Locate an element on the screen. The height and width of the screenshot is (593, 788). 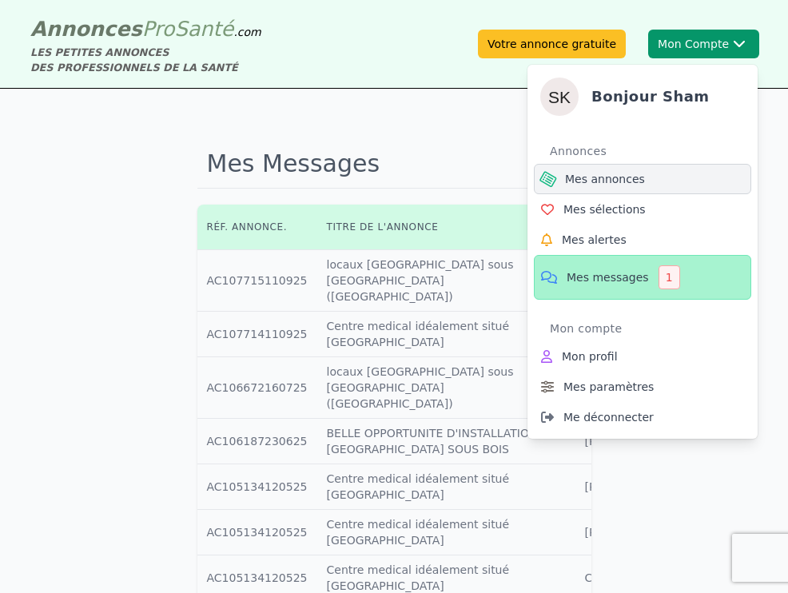
span: Mes annonces is located at coordinates (605, 179).